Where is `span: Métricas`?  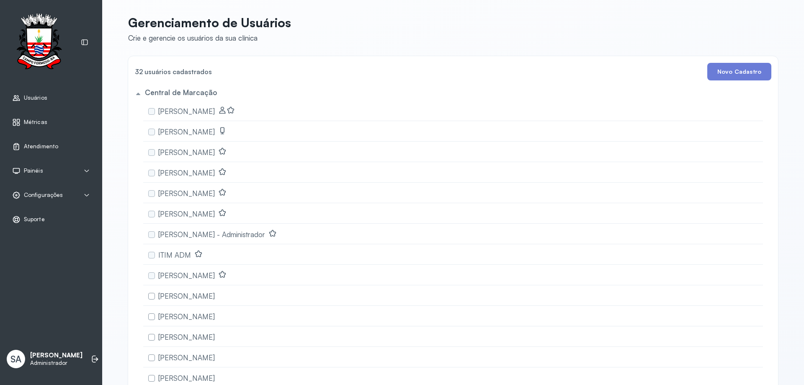
span: Métricas is located at coordinates (36, 122).